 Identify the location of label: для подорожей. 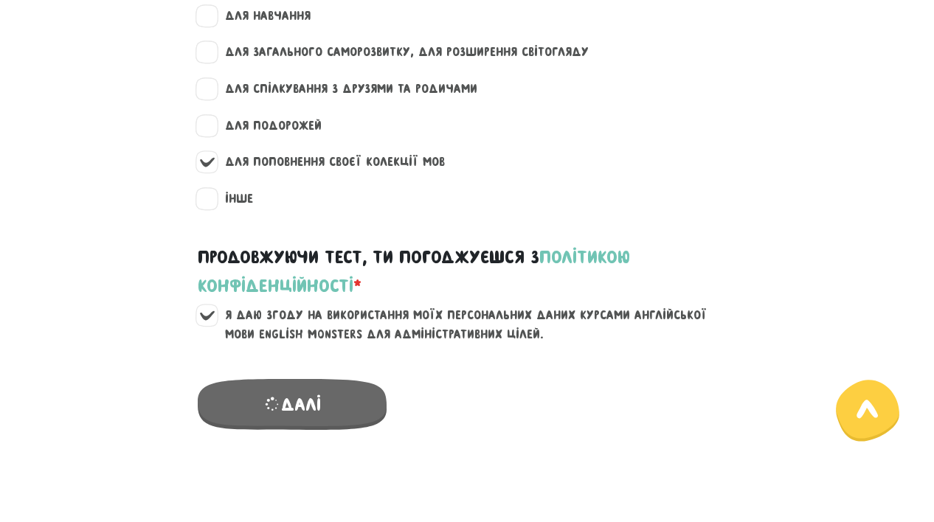
(267, 126).